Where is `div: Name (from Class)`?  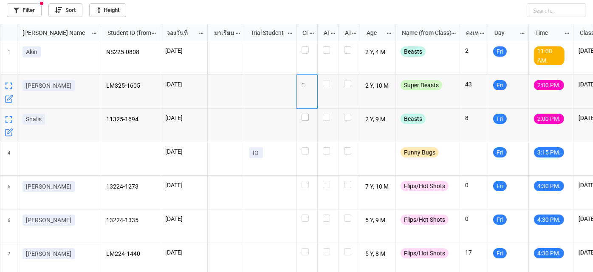 div: Name (from Class) is located at coordinates (424, 33).